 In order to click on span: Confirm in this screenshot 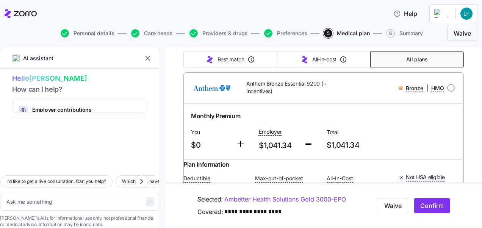, I will do `click(432, 206)`.